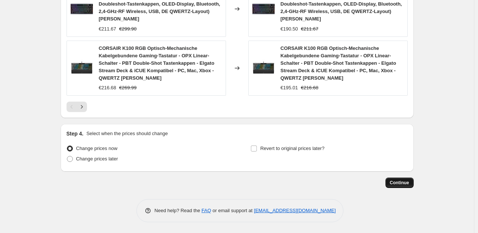  Describe the element at coordinates (77, 107) in the screenshot. I see `nav: Pagination` at that location.